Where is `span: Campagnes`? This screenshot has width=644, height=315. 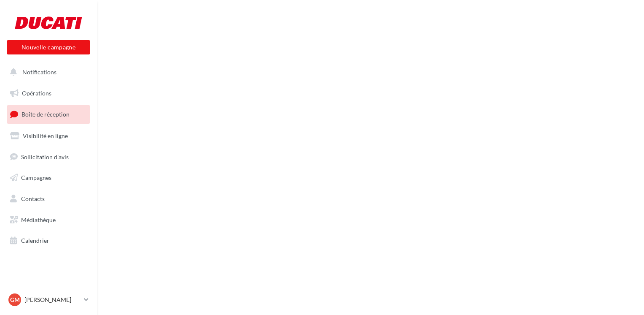
span: Campagnes is located at coordinates (36, 177).